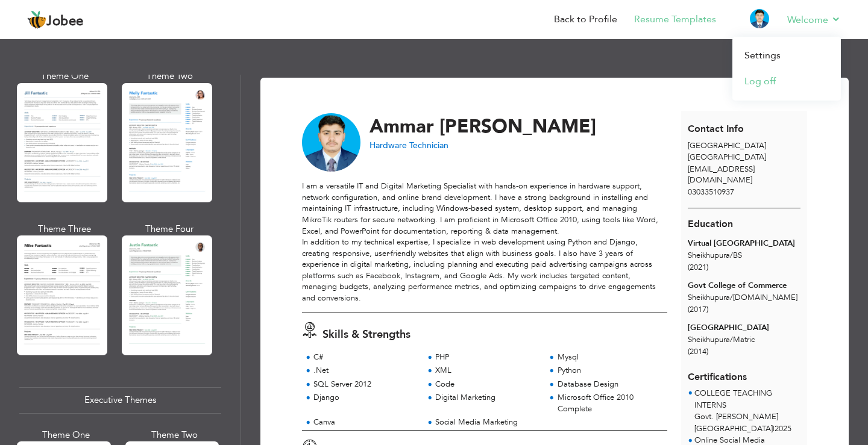 This screenshot has height=445, width=868. Describe the element at coordinates (484, 242) in the screenshot. I see `div: I am a versatile IT and Digital Marketing Specialist with hands-on experience in hardware support...` at that location.